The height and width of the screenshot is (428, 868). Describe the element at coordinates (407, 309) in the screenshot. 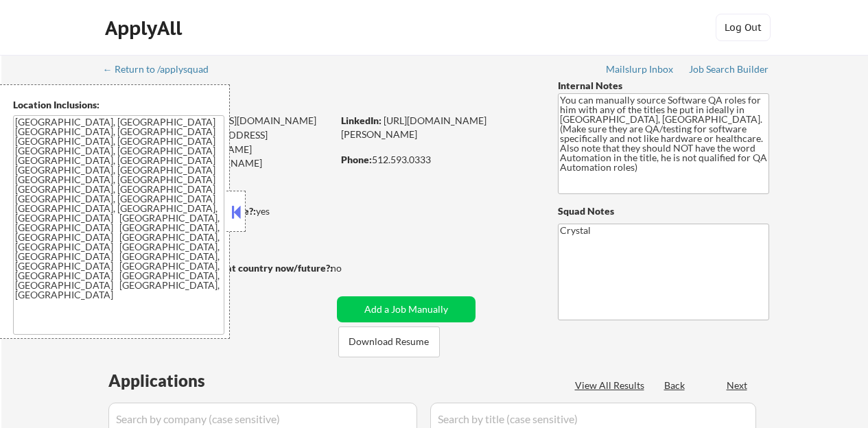

I see `button: Add a Job Manually` at that location.